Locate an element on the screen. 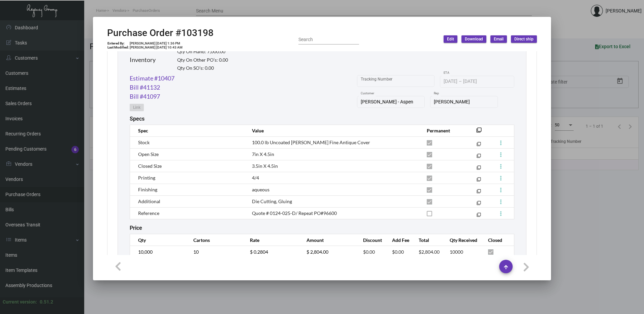 Image resolution: width=644 pixels, height=314 pixels. span: 3.5in X 4.5in is located at coordinates (265, 166).